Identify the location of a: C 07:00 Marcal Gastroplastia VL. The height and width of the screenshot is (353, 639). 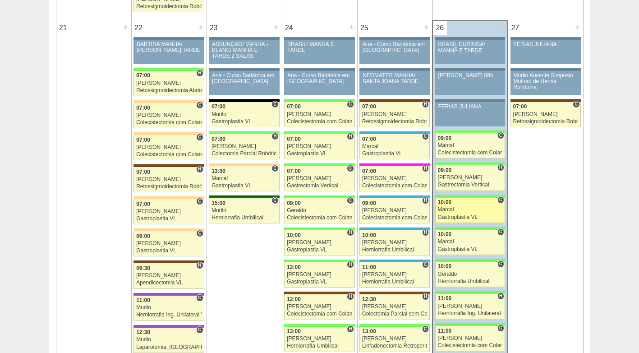
(394, 147).